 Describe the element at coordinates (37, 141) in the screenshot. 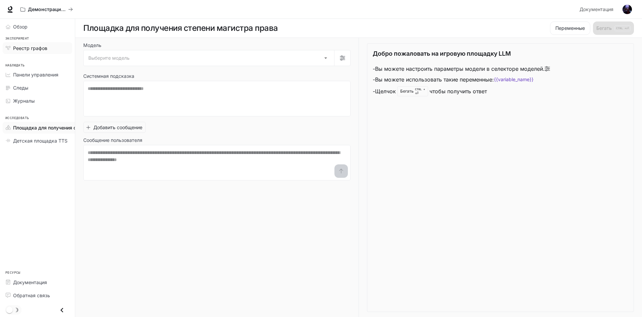

I see `a: Детская площадка TTS` at that location.